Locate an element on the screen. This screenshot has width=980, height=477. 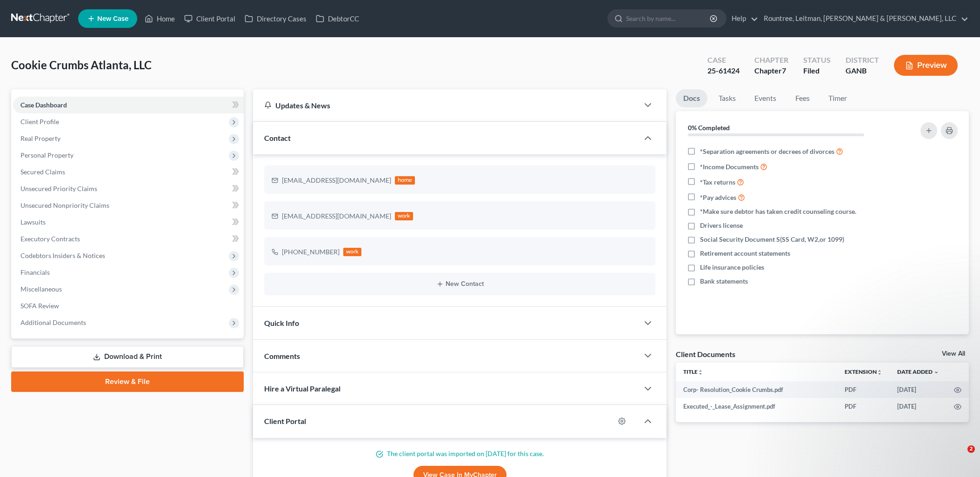
span: Secured Claims is located at coordinates (43, 171).